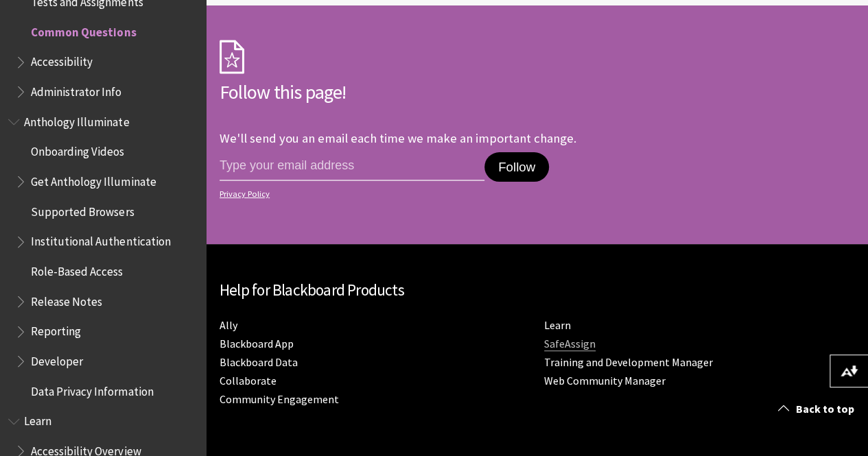  What do you see at coordinates (258, 362) in the screenshot?
I see `a: Blackboard Data` at bounding box center [258, 362].